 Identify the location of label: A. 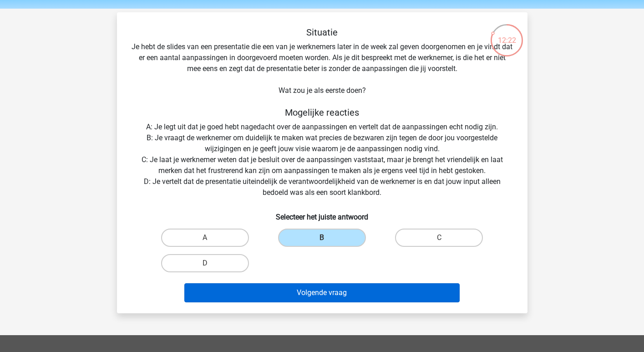
(205, 238).